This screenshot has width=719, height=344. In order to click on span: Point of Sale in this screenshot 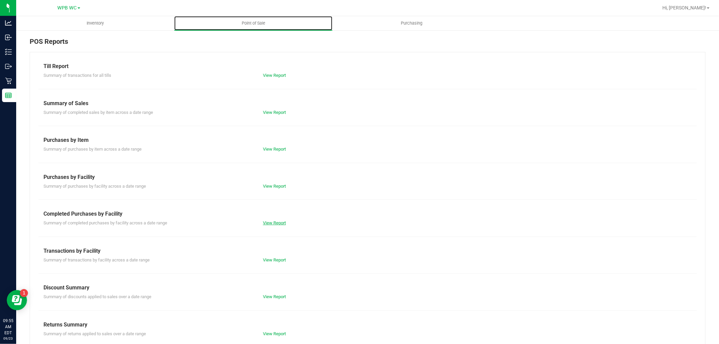, I will do `click(254, 23)`.